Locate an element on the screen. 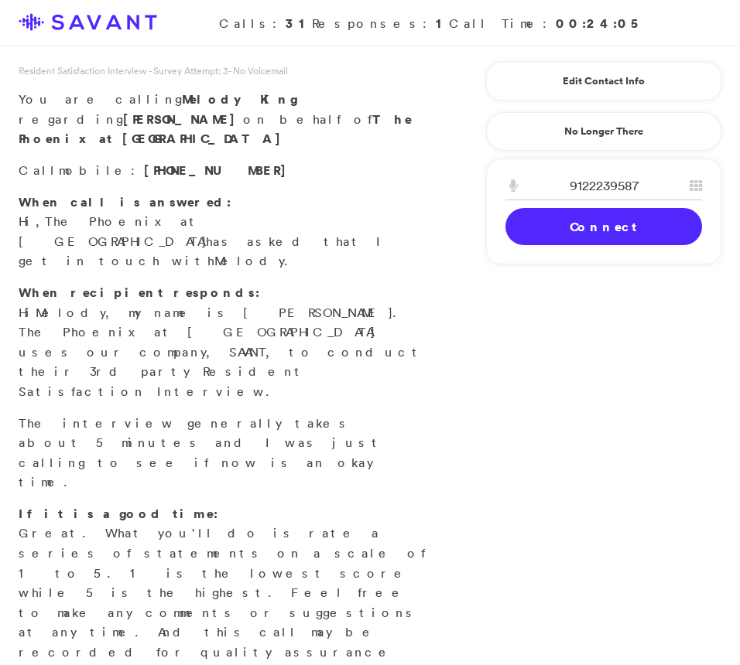 The width and height of the screenshot is (740, 665). strong: 31 is located at coordinates (299, 23).